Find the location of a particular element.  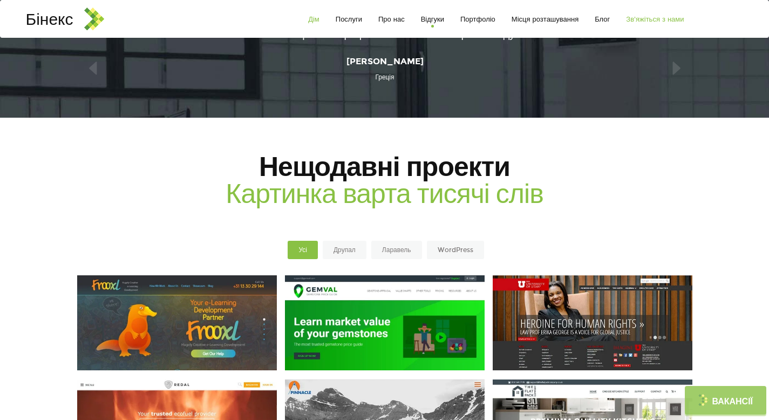

a: Місця розташування is located at coordinates (545, 19).